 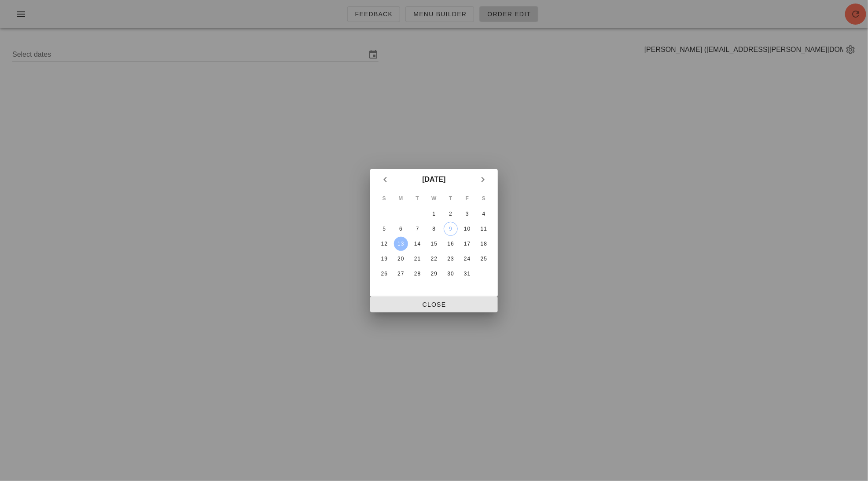 What do you see at coordinates (451, 243) in the screenshot?
I see `button: 16` at bounding box center [451, 243].